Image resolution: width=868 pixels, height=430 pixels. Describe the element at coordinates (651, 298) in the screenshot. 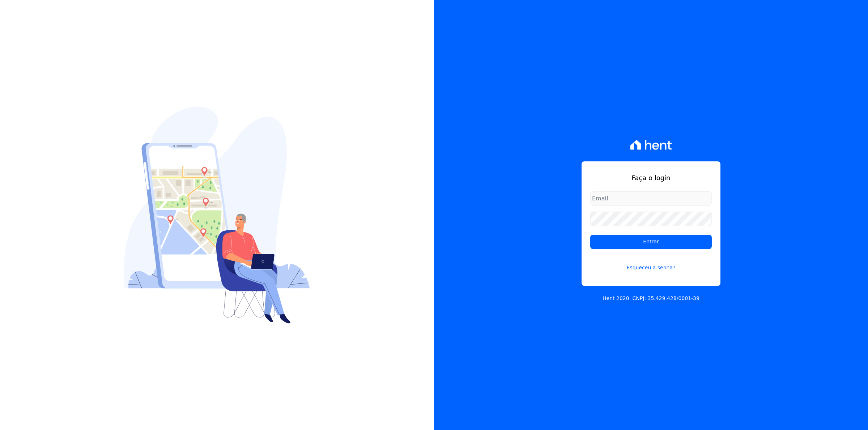

I see `p: Hent 2020. CNPJ: 35.429.428/0001-39` at that location.